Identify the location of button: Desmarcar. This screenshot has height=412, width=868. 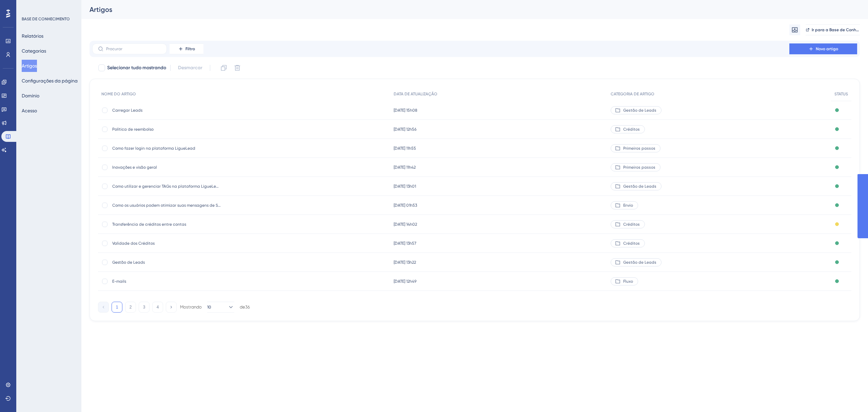
(190, 68).